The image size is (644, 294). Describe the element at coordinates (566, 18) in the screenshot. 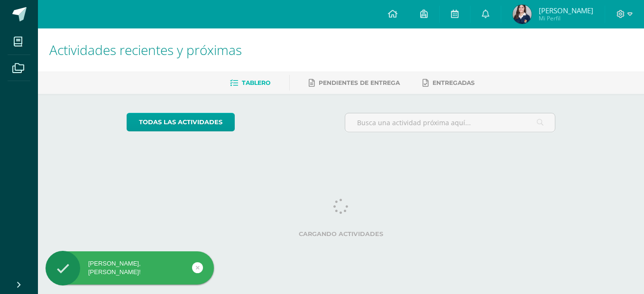

I see `span: Mi Perfil` at that location.